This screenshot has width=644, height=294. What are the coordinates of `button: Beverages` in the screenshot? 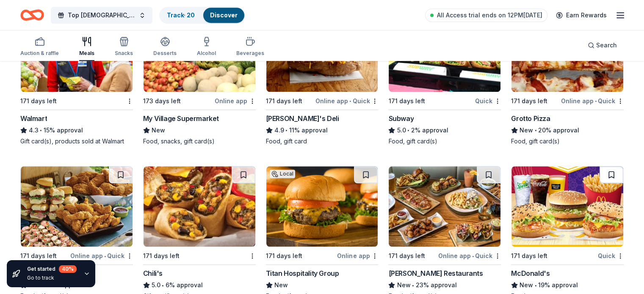 It's located at (250, 47).